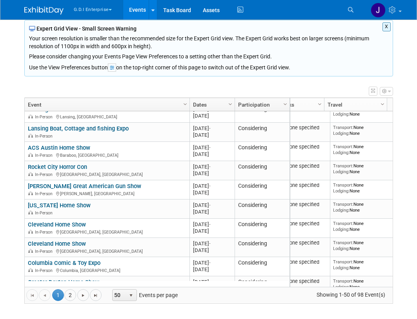 This screenshot has width=417, height=319. I want to click on span: Go to the last page, so click(96, 296).